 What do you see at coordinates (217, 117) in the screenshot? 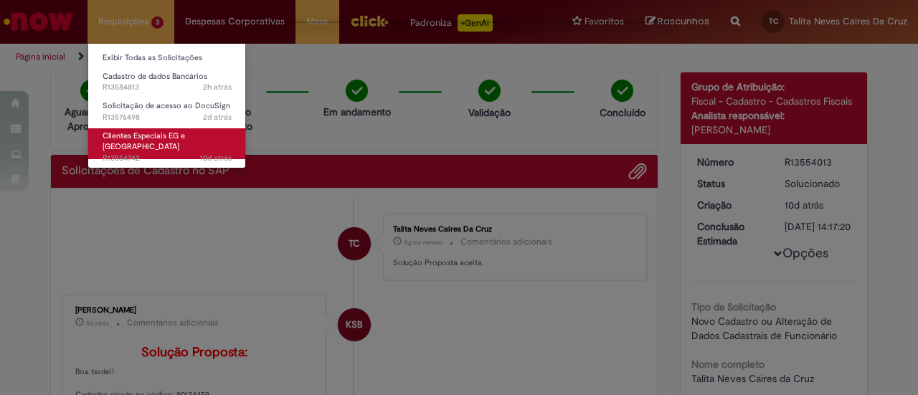
I see `time: 29/09/2025 12:14:13` at bounding box center [217, 117].